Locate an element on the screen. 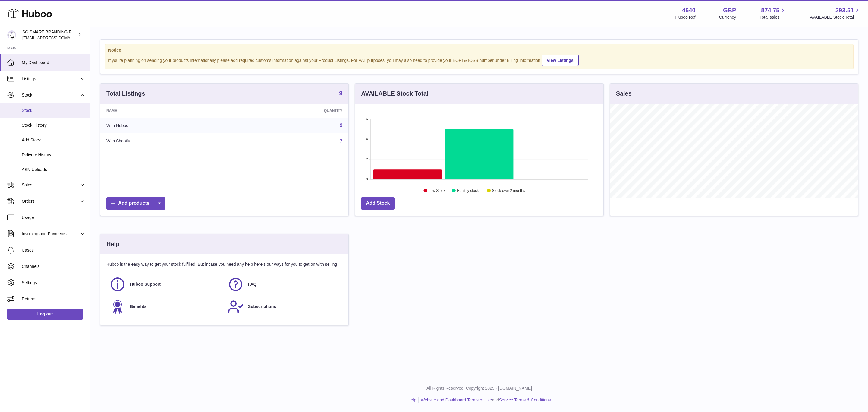 Image resolution: width=868 pixels, height=412 pixels. h3: Total Listings is located at coordinates (126, 94).